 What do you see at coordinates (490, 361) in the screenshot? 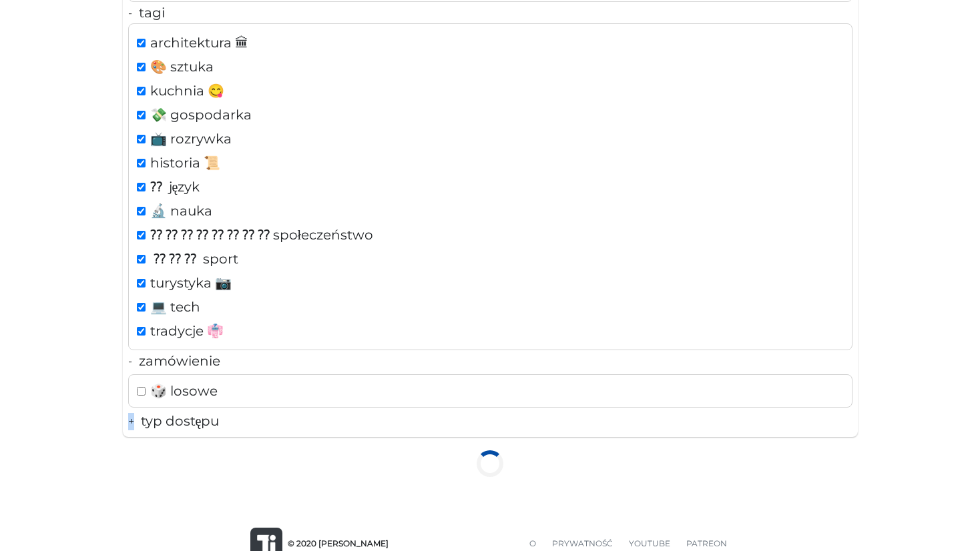
I see `div: zamówienie` at bounding box center [490, 361].